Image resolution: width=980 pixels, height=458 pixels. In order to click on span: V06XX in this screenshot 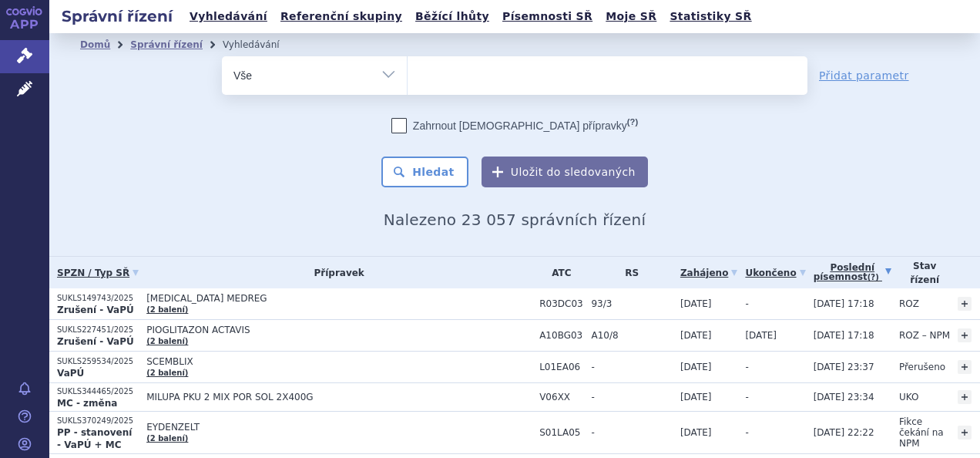, I will do `click(561, 397)`.